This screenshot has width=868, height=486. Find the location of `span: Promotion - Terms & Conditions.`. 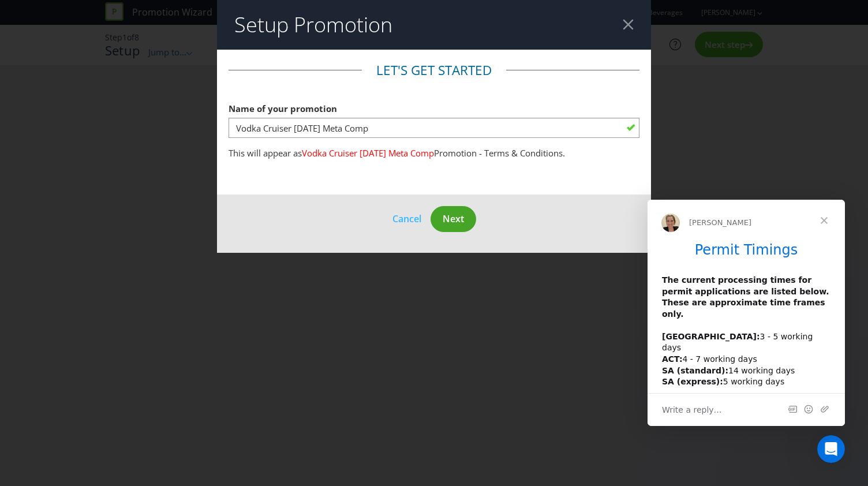

span: Promotion - Terms & Conditions. is located at coordinates (499, 153).